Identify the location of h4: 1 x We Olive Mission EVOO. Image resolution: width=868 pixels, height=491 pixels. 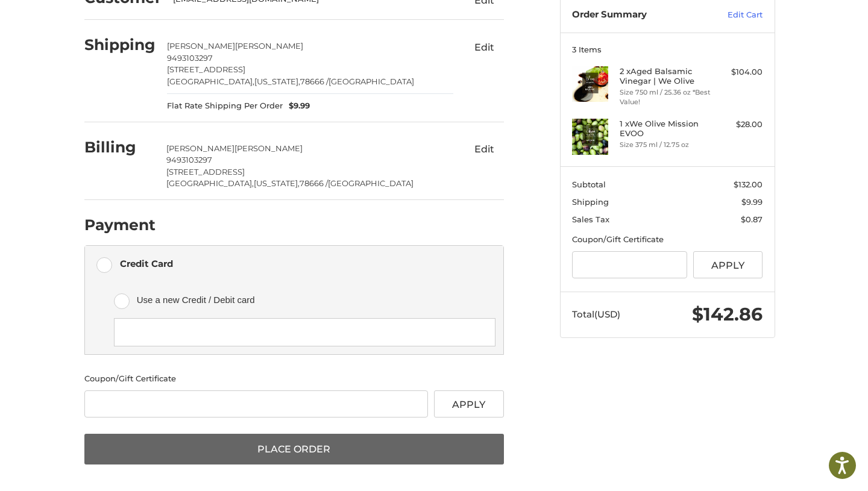
(666, 128).